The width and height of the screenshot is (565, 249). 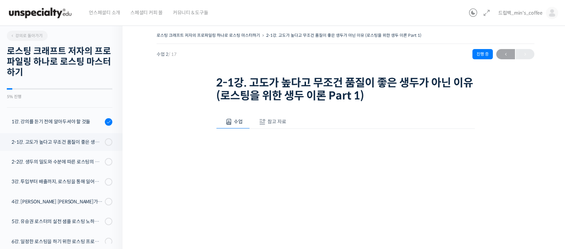 What do you see at coordinates (57, 121) in the screenshot?
I see `div: 1강. 강의를 듣기 전에 알아두셔야 할 것들` at bounding box center [57, 121].